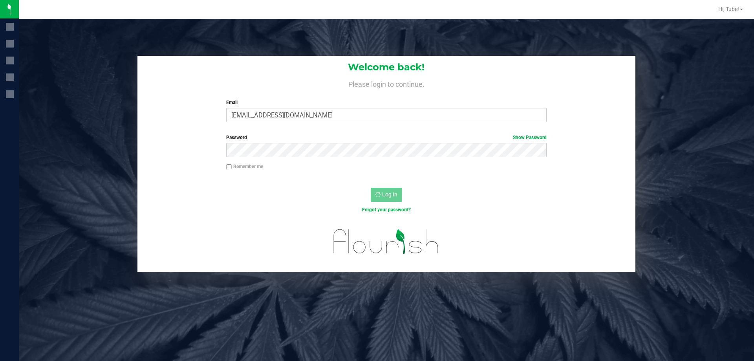 The height and width of the screenshot is (361, 754). Describe the element at coordinates (229, 167) in the screenshot. I see `input: Remember me` at that location.